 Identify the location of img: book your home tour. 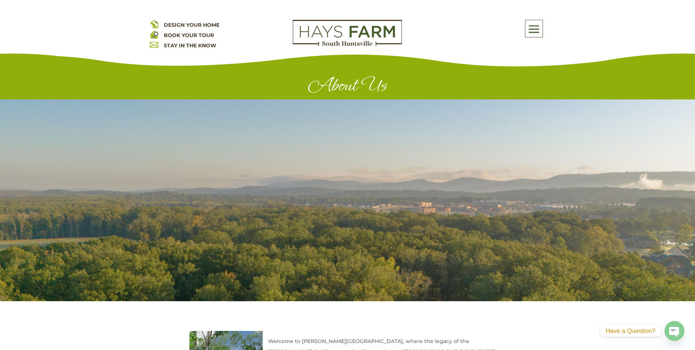
(154, 34).